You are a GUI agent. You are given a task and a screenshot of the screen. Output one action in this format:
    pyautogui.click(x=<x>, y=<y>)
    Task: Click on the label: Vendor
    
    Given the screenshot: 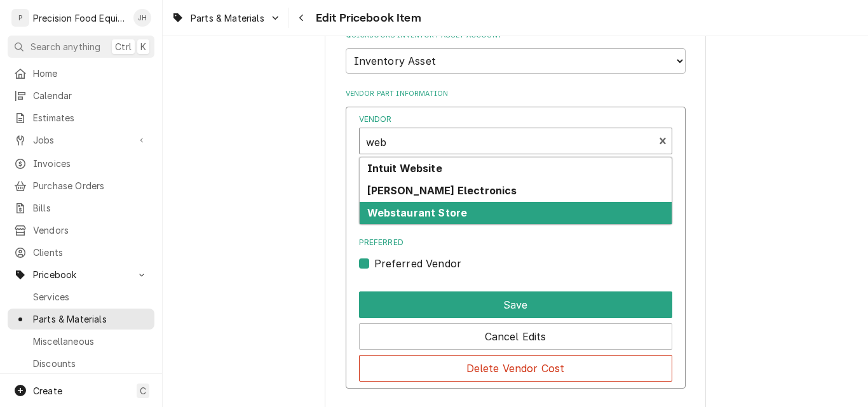 What is the action you would take?
    pyautogui.click(x=515, y=119)
    